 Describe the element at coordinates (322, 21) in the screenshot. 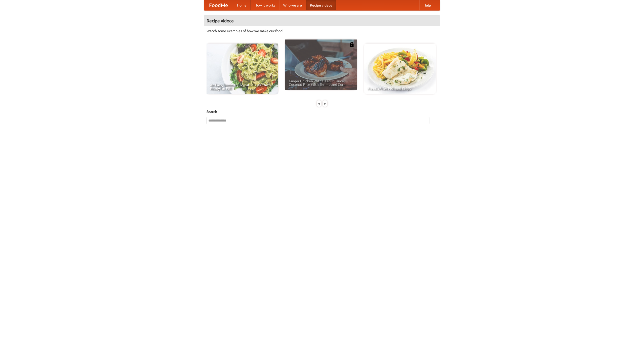

I see `h4: Recipe videos` at that location.